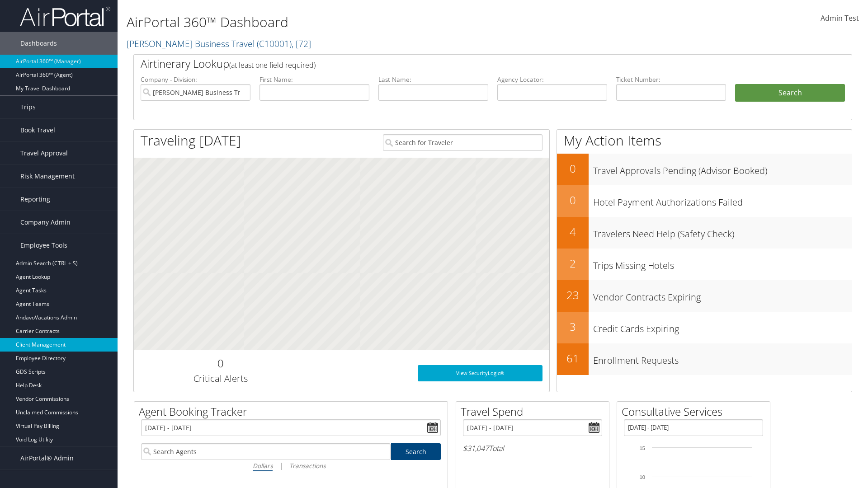  What do you see at coordinates (722, 232) in the screenshot?
I see `h3: Travelers Need Help (Safety Check)` at bounding box center [722, 232].